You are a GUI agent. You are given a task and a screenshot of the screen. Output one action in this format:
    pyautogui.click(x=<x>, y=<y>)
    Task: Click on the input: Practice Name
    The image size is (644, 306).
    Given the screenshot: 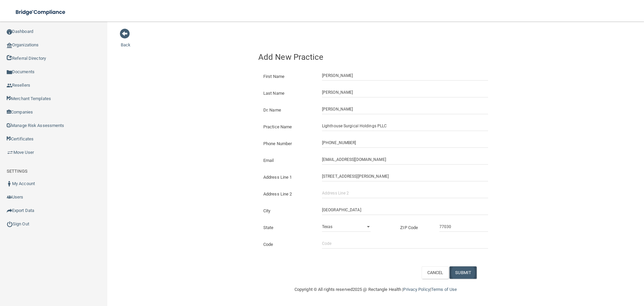 What is the action you would take?
    pyautogui.click(x=405, y=126)
    